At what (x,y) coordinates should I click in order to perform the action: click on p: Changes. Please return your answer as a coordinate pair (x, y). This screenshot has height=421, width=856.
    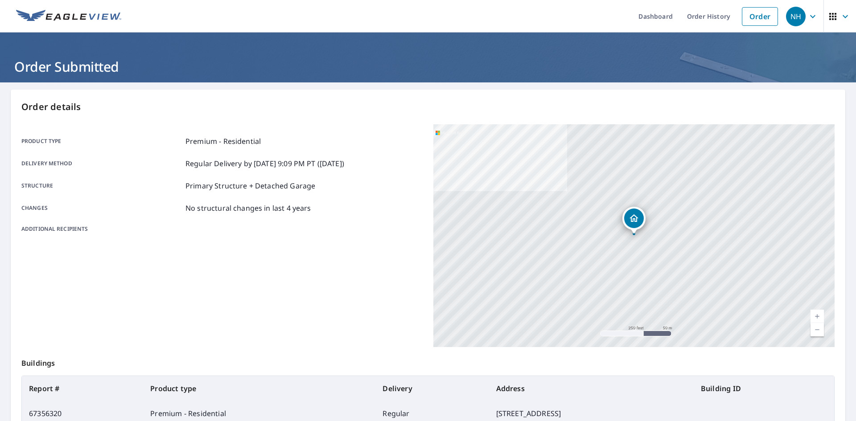
    Looking at the image, I should click on (102, 208).